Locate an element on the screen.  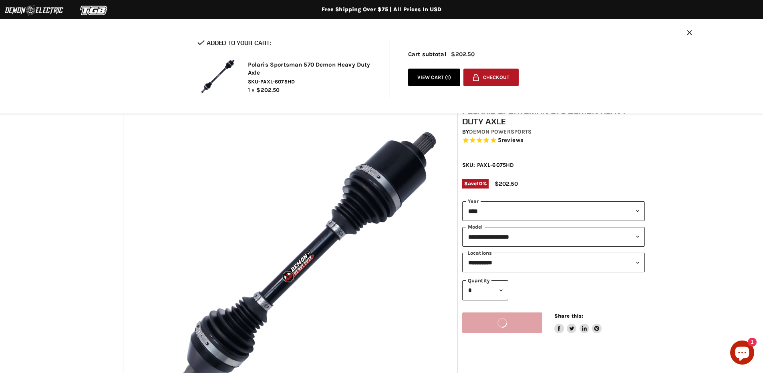
h1: Polaris Sportsman 570 Demon Heavy Duty Axle is located at coordinates (554, 116).